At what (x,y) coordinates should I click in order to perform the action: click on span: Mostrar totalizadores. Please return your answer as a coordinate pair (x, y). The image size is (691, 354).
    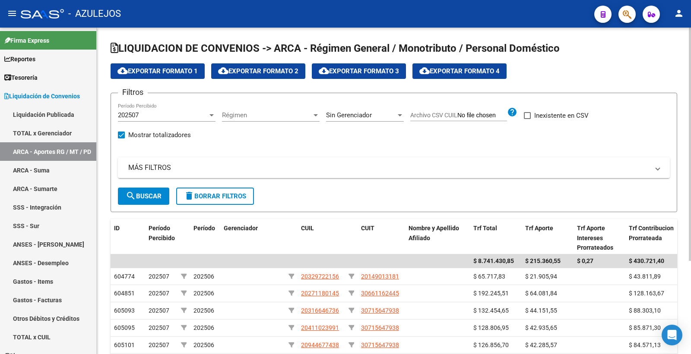
    Looking at the image, I should click on (159, 135).